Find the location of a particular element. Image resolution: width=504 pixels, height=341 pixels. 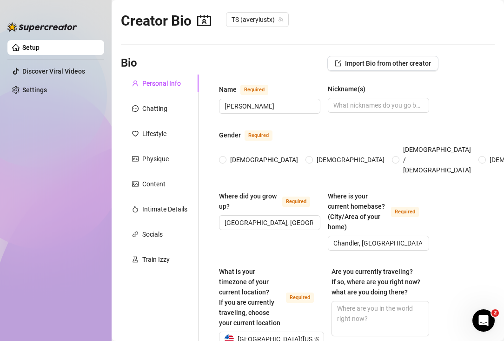

div: Intimate Details is located at coordinates (165, 209).